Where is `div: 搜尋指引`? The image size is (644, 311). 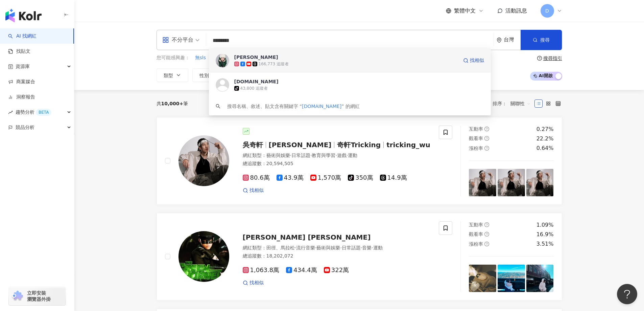 div: 搜尋指引 is located at coordinates (552, 58).